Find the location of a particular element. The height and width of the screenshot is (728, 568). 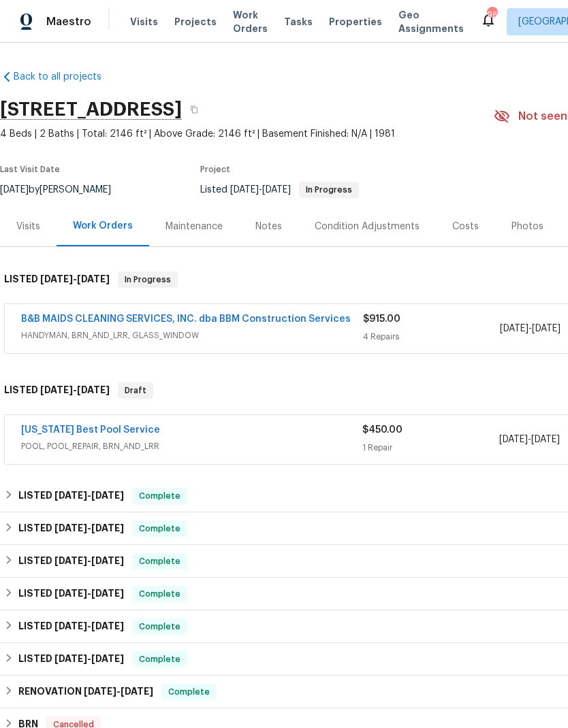

span: Visits is located at coordinates (144, 22).